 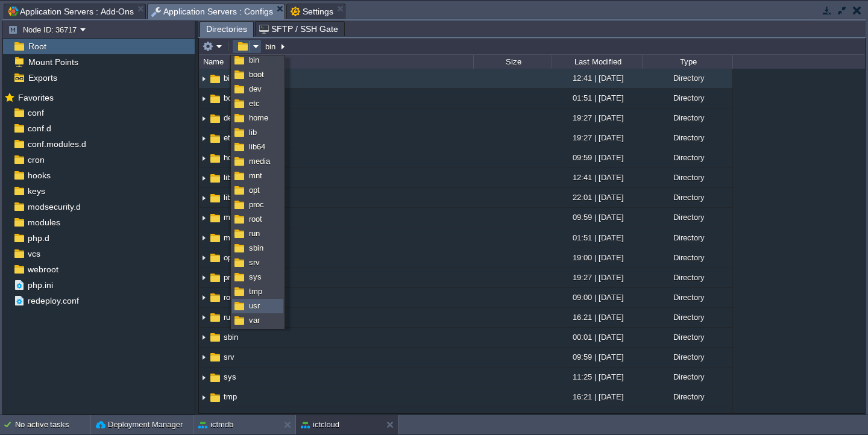 What do you see at coordinates (43, 270) in the screenshot?
I see `span: webroot` at bounding box center [43, 270].